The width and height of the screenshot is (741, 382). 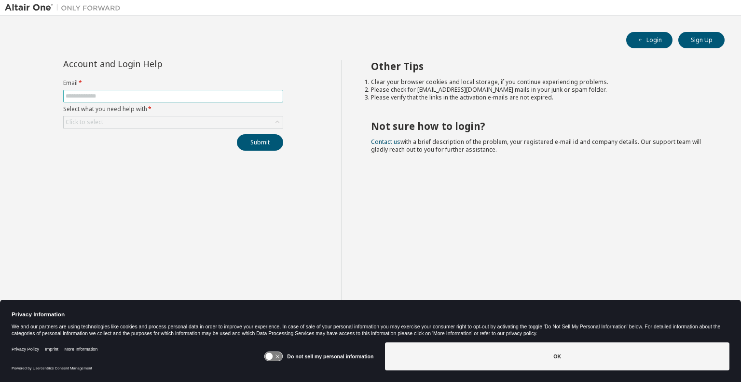 What do you see at coordinates (540, 82) in the screenshot?
I see `li: Clear your browser cookies and local storage, if you continue experiencing problems.` at bounding box center [540, 82].